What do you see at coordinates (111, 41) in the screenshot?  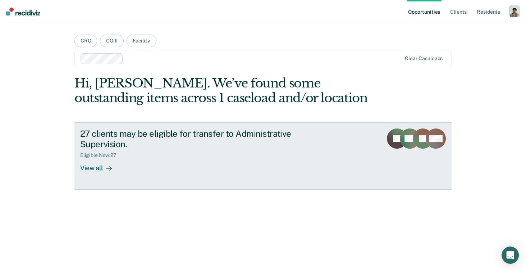 I see `button: COIII` at bounding box center [111, 41].